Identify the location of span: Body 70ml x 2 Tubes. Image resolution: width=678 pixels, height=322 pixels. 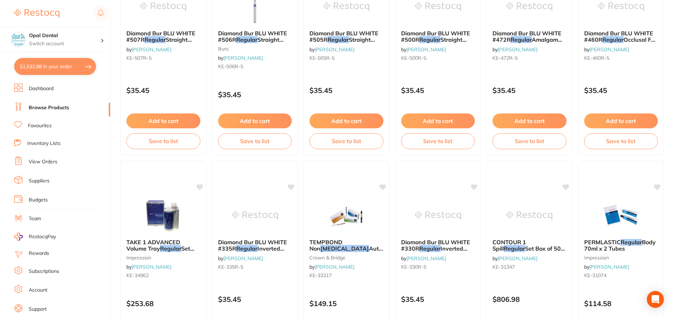
(620, 246).